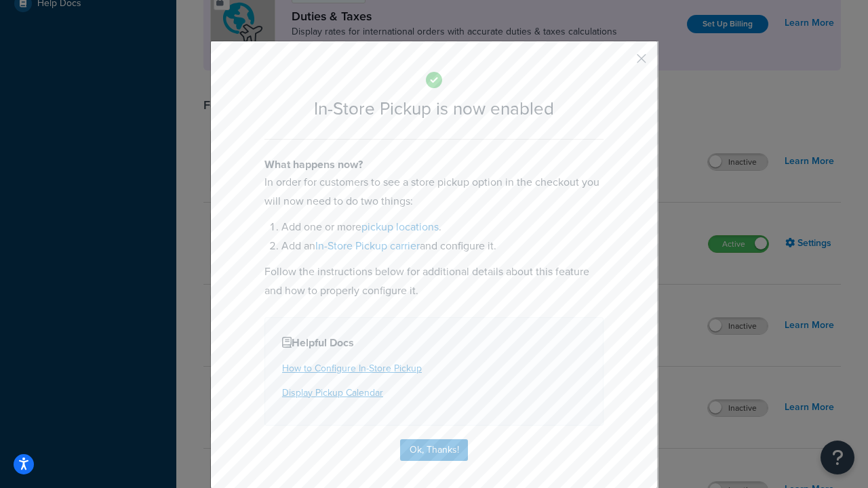 This screenshot has width=868, height=488. Describe the element at coordinates (352, 368) in the screenshot. I see `a: How to Configure In-Store Pickup` at that location.